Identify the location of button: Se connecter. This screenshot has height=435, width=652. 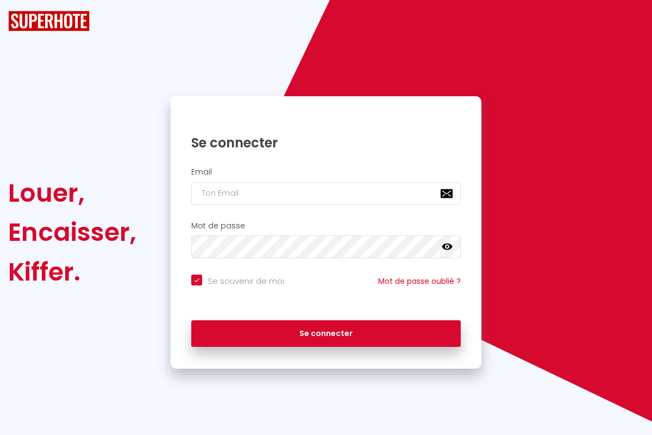
(326, 334).